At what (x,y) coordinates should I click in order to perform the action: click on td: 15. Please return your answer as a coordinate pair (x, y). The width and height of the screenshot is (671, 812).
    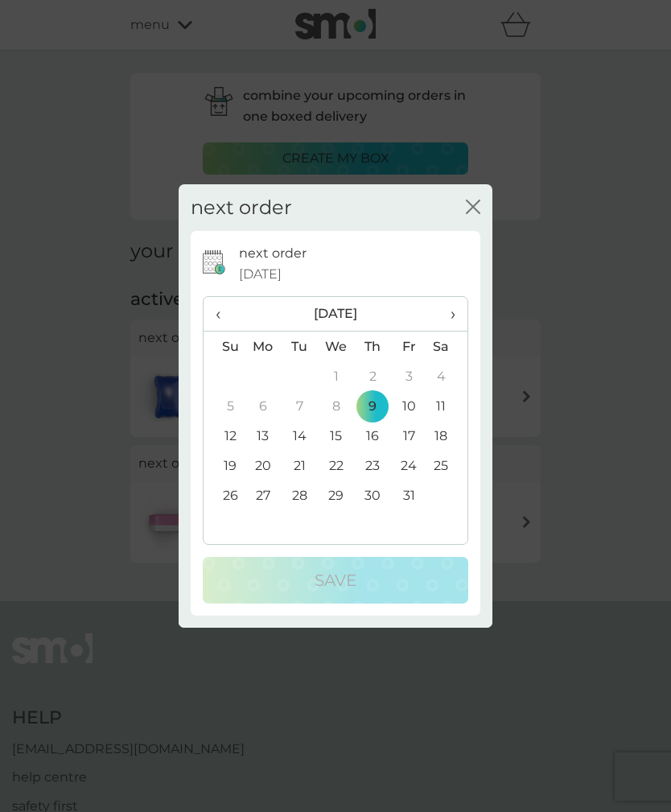
    Looking at the image, I should click on (336, 435).